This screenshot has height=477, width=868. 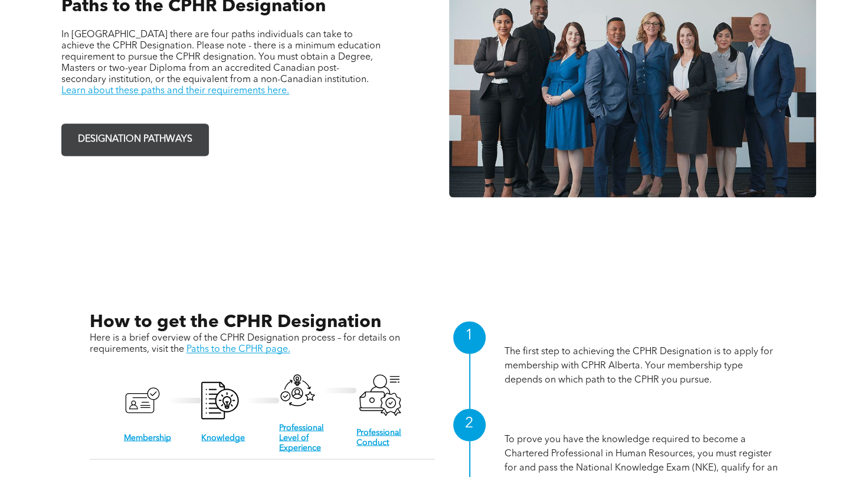 I want to click on p: The first step to achieving the CPHR Designation is to apply for membership with CPHR Alberta. Yo..., so click(x=641, y=366).